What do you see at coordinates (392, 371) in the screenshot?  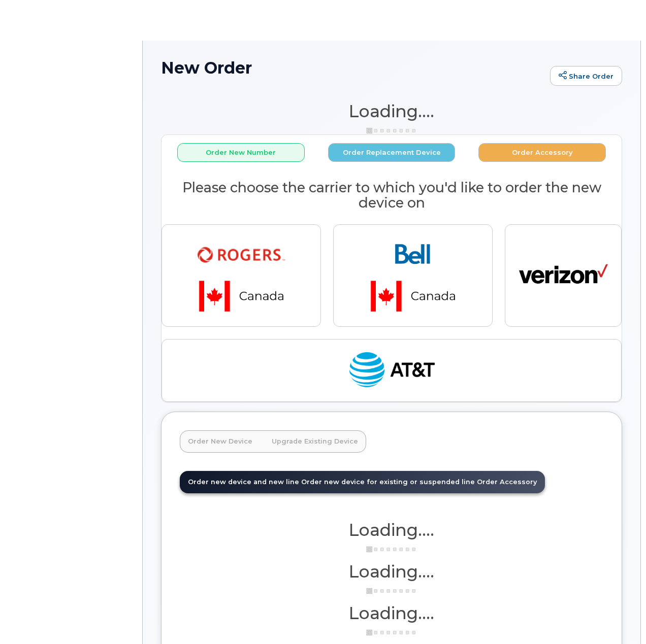 I see `img: at_t-fb3d24644a45acc70fc72cc47ce214d34099dfd970ee3ae2334e4251f9d920fd.png` at bounding box center [392, 371].